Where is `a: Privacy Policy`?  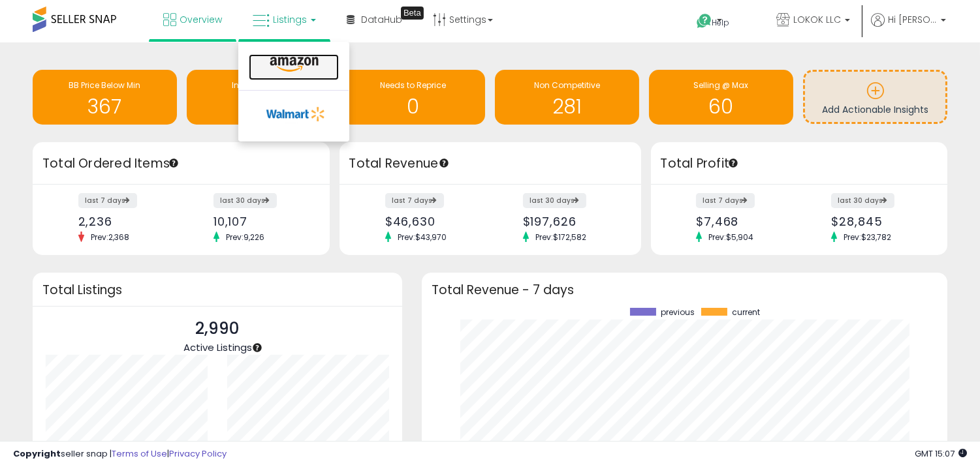 a: Privacy Policy is located at coordinates (198, 453).